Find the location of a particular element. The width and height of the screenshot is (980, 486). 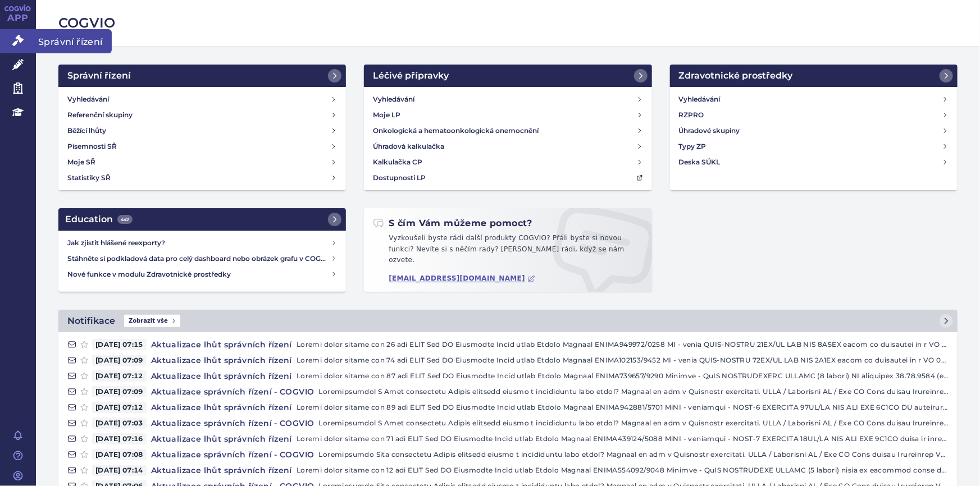

a: Deska SÚKL is located at coordinates (814, 162).